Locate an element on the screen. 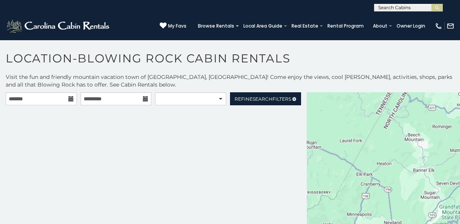  a: Local Area Guide is located at coordinates (263, 26).